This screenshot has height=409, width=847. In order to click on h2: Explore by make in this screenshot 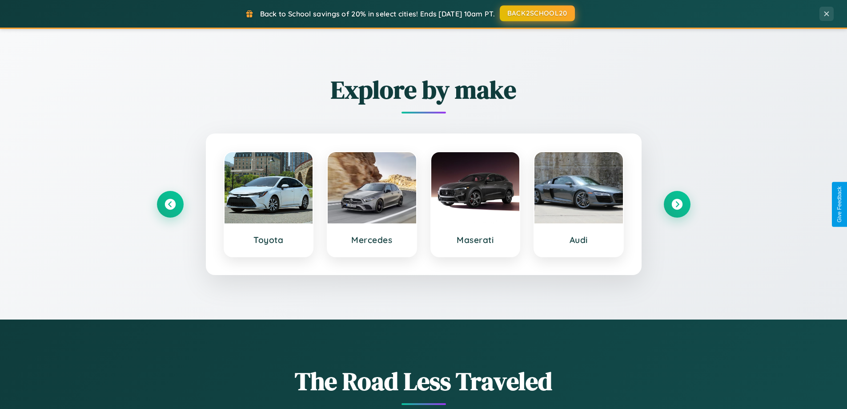, I will do `click(424, 89)`.